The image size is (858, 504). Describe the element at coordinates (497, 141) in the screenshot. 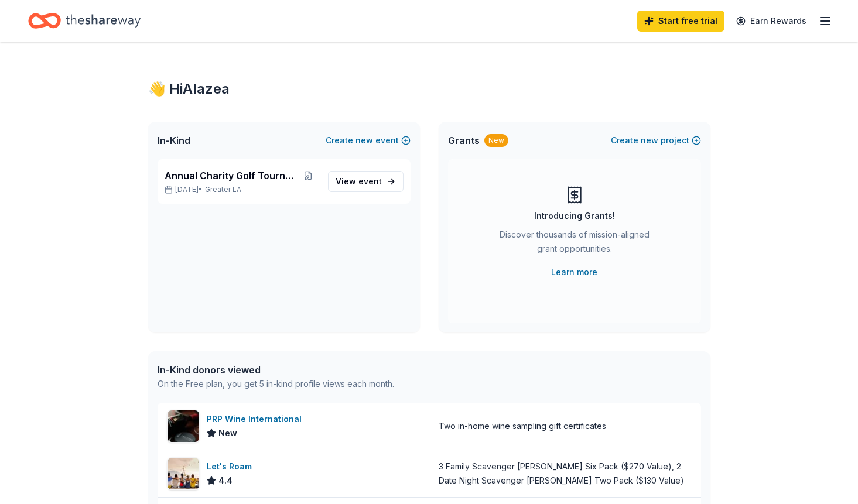

I see `div: New` at that location.